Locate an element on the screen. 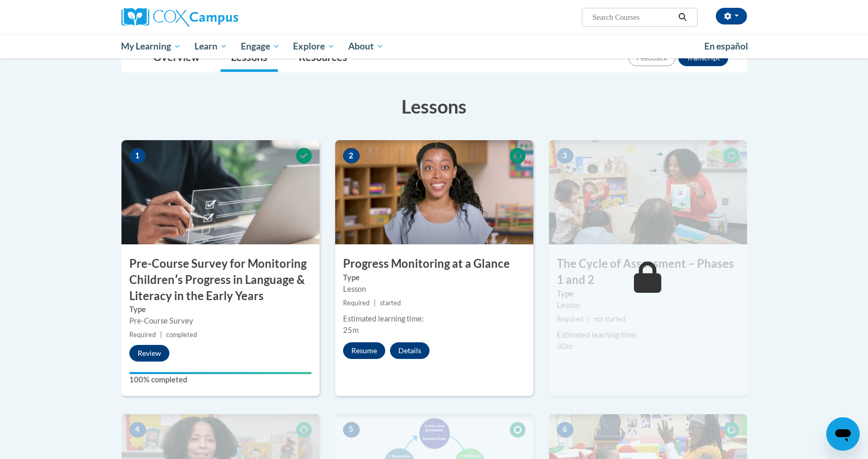 The width and height of the screenshot is (868, 459). span: completed is located at coordinates (181, 334).